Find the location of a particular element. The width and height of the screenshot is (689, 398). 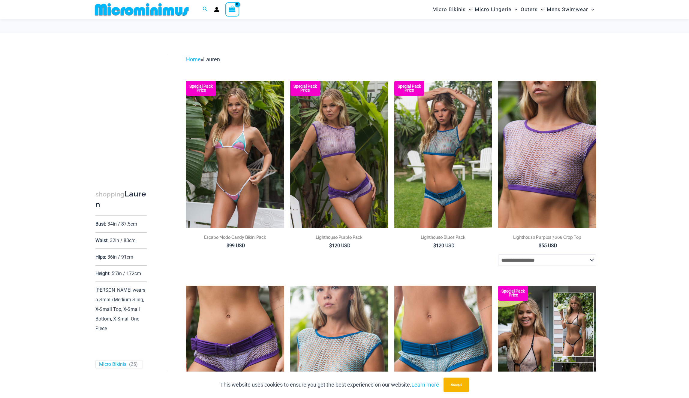

span: Outers is located at coordinates (529, 9).